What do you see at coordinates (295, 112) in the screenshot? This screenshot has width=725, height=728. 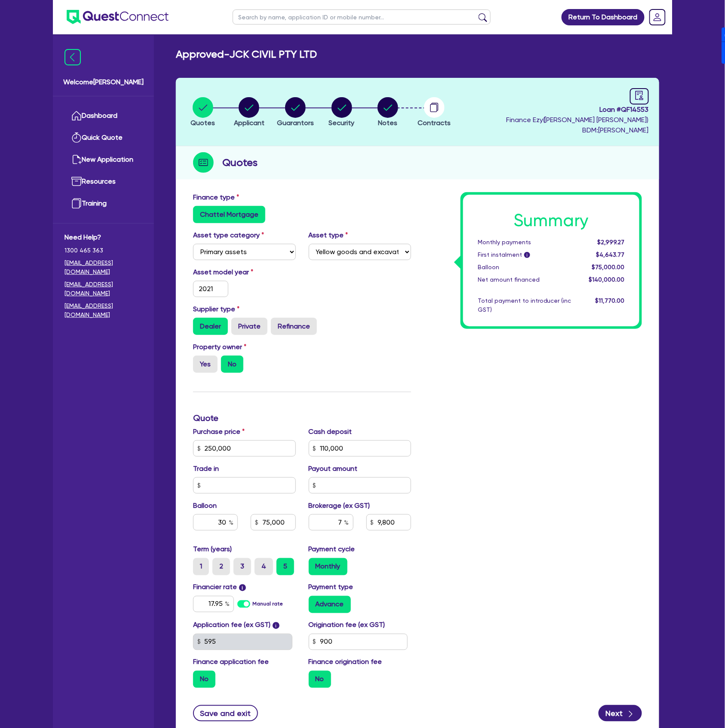 I see `button: Guarantors` at bounding box center [295, 112].